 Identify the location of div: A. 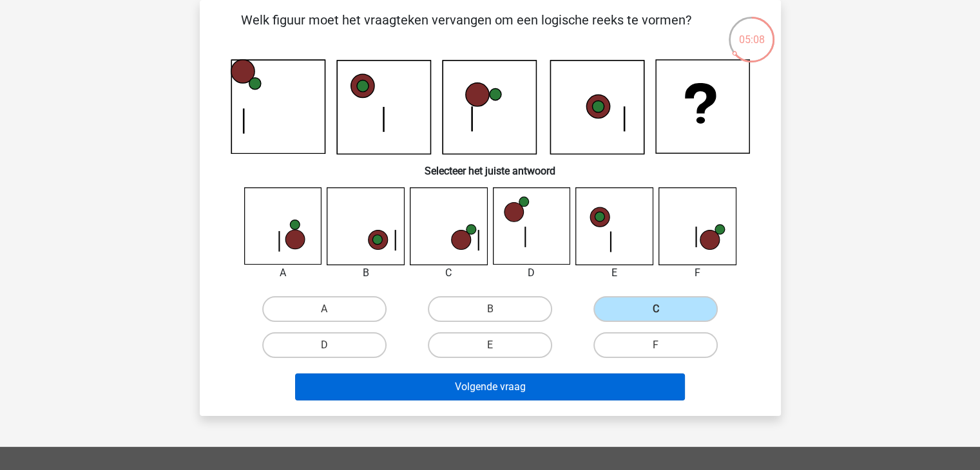
(283, 273).